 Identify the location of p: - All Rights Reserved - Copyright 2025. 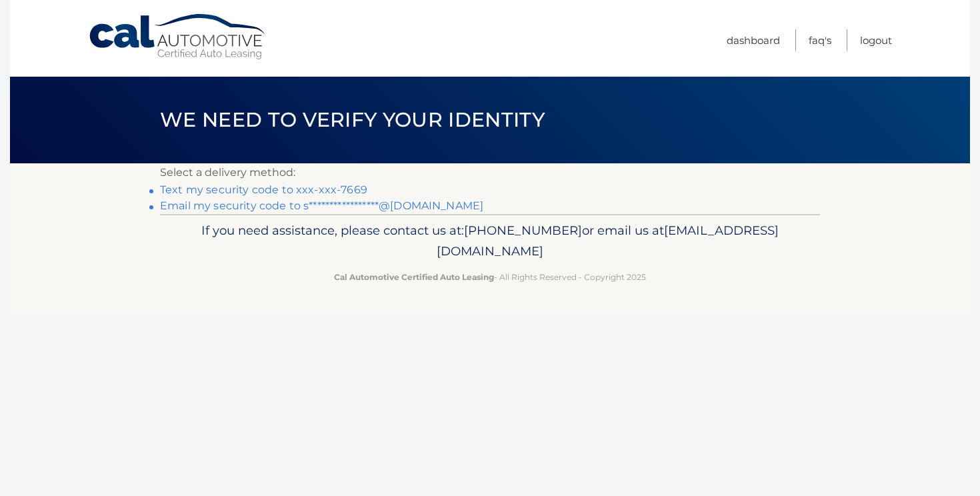
(490, 276).